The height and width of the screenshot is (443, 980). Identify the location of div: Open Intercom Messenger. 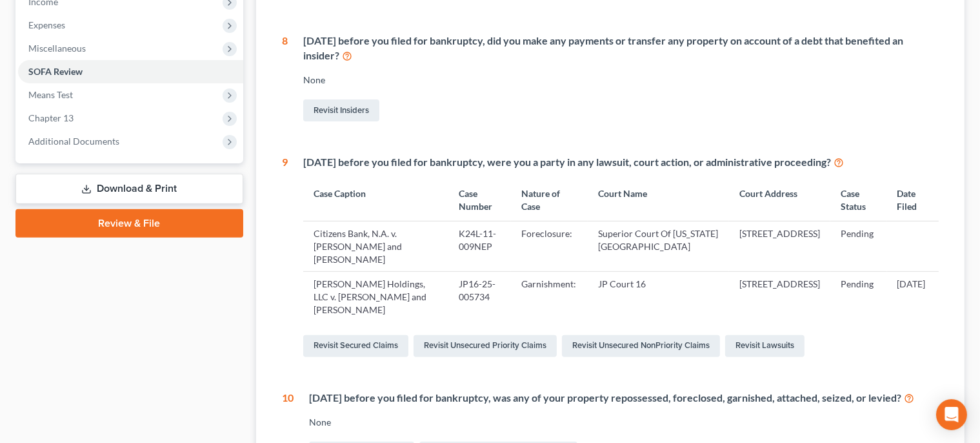
(952, 415).